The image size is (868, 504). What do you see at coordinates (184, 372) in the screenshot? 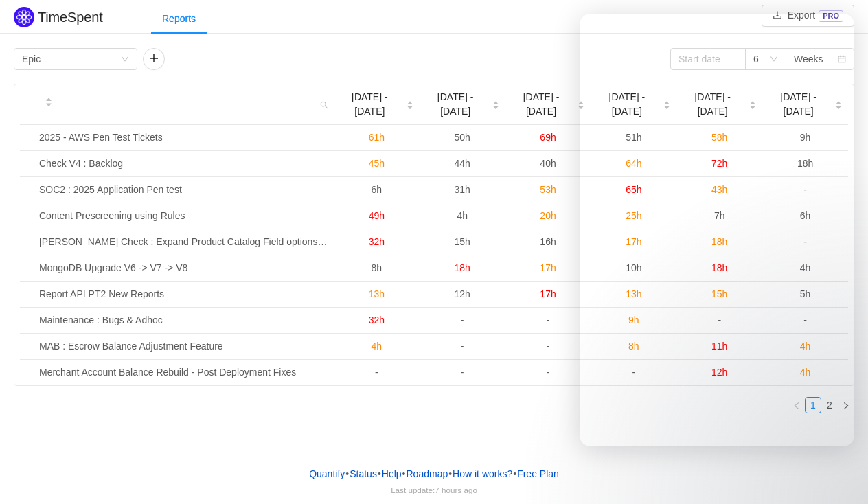
I see `td: Merchant Account Balance Rebuild - Post Deployment Fixes` at bounding box center [184, 372].